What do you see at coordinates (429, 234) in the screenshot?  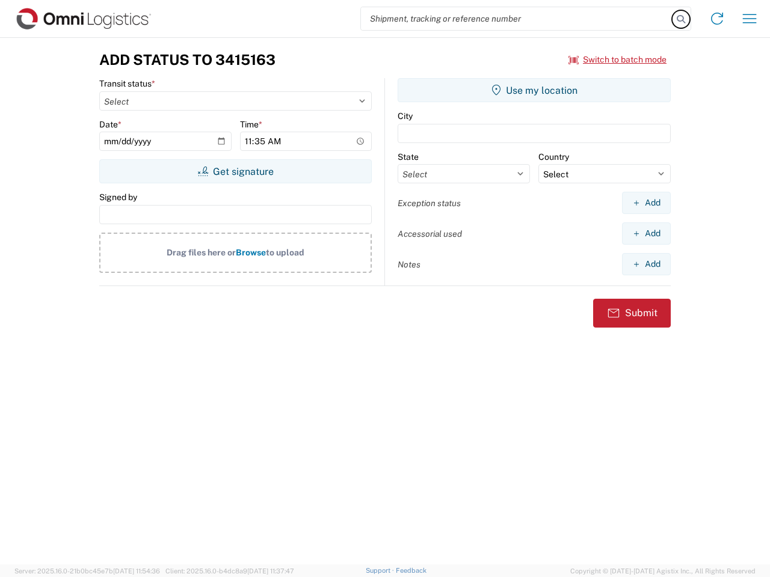 I see `label: Accessorial used` at bounding box center [429, 234].